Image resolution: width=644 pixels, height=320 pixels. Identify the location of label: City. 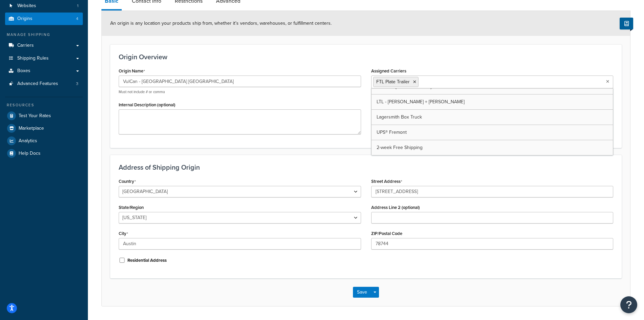
(124, 234).